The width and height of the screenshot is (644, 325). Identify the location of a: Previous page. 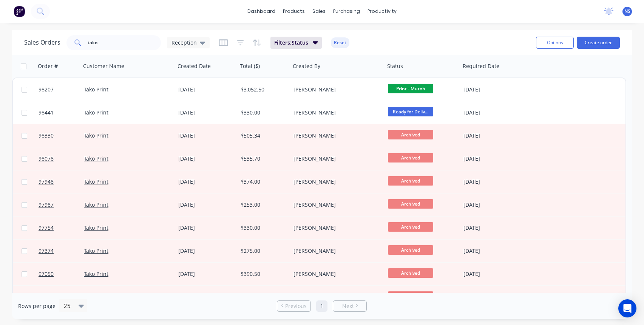
(294, 306).